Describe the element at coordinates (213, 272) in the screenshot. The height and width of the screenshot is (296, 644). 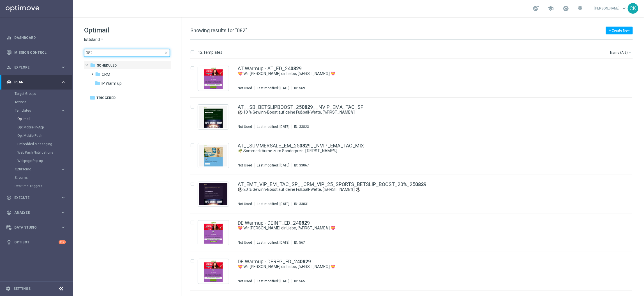
I see `img: 565.jpeg` at that location.